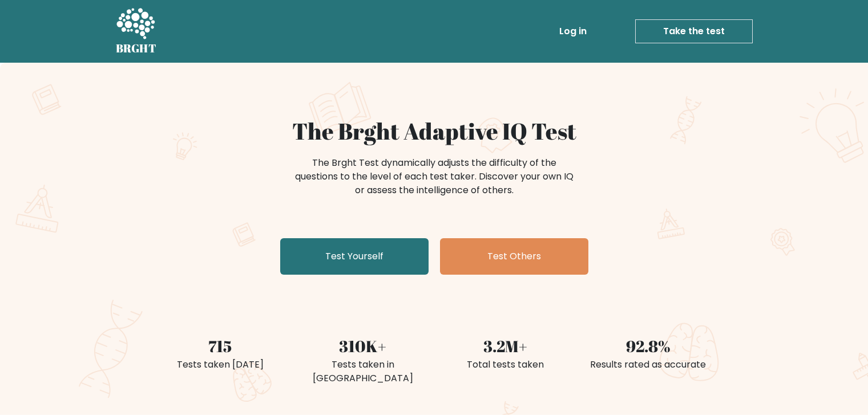 The width and height of the screenshot is (868, 416). Describe the element at coordinates (435, 131) in the screenshot. I see `h1: The Brght Adaptive IQ Test` at that location.